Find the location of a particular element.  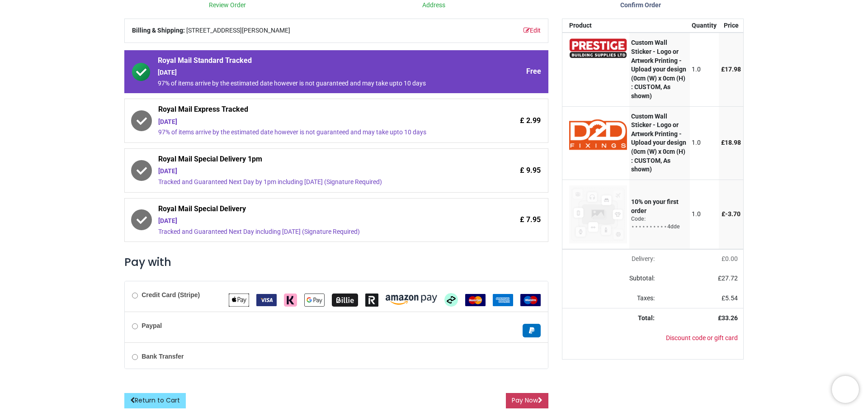

span: Google Pay is located at coordinates (315, 299).